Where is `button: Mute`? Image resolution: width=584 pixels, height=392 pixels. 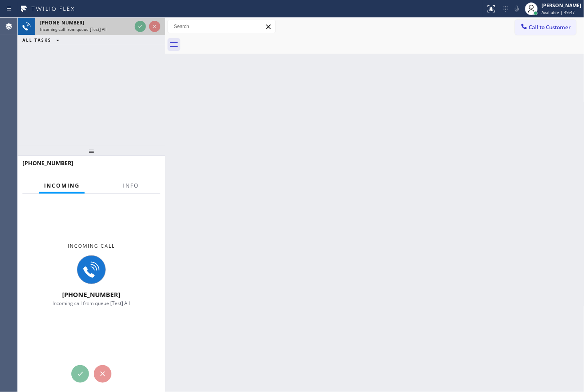
button: Mute is located at coordinates (517, 9).